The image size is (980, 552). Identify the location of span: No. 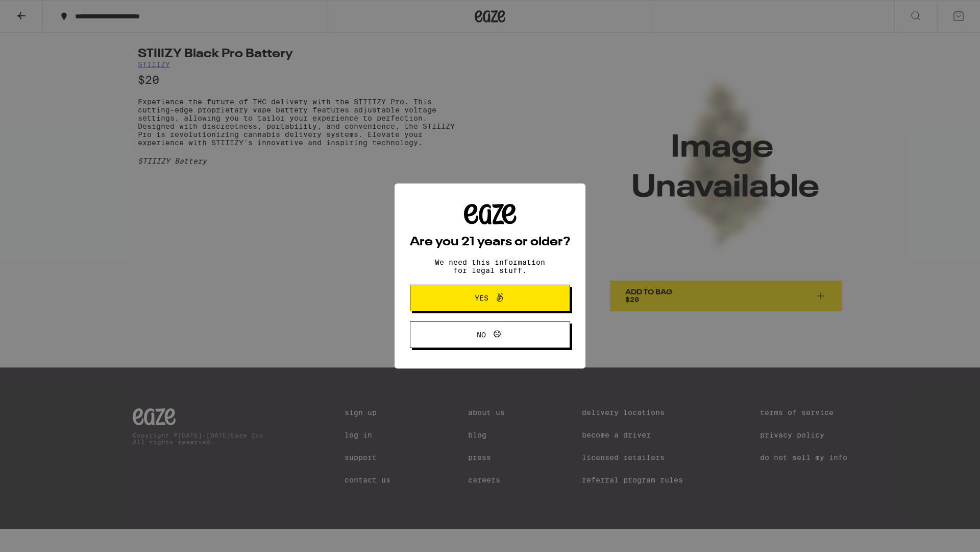
(482, 334).